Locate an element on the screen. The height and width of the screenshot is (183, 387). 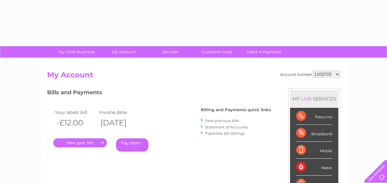
div: Water is located at coordinates (314, 167).